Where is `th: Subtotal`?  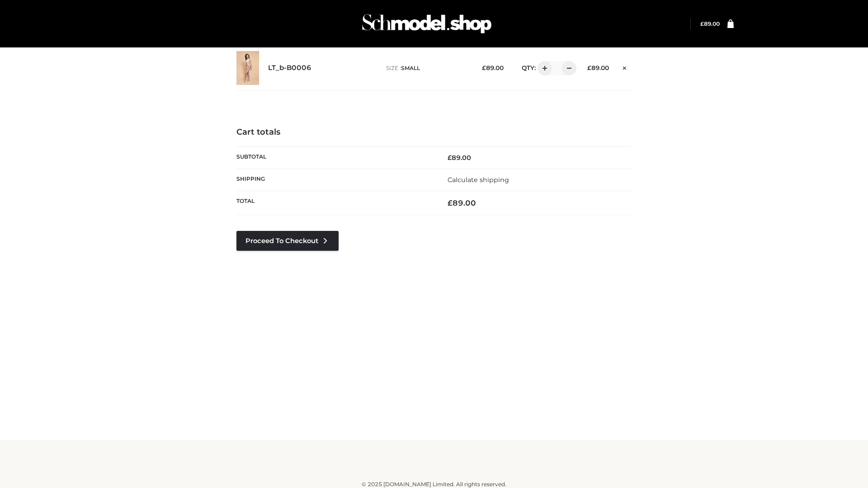
th: Subtotal is located at coordinates (335, 157).